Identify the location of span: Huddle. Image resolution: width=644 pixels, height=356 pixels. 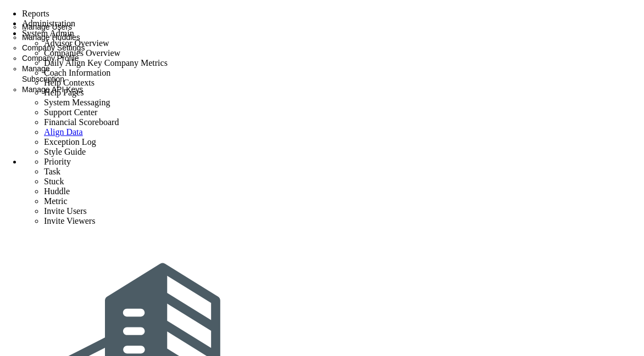
(56, 191).